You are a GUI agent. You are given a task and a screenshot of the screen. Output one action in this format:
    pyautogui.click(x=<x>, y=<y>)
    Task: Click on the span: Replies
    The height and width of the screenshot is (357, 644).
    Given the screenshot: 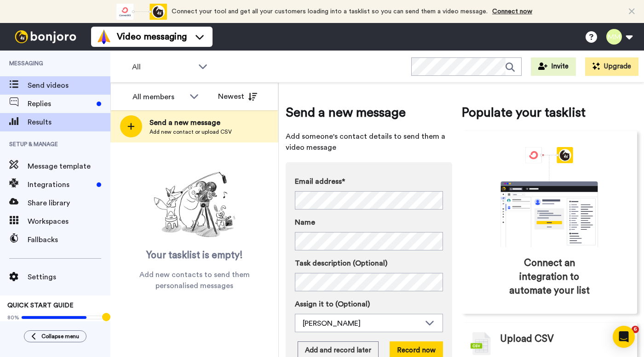 What is the action you would take?
    pyautogui.click(x=60, y=104)
    